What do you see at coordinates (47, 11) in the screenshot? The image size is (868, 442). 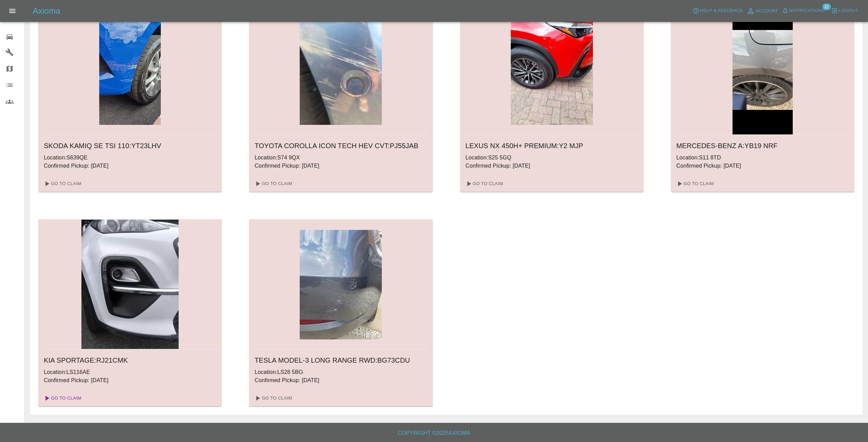 I see `h5: Axioma` at bounding box center [47, 11].